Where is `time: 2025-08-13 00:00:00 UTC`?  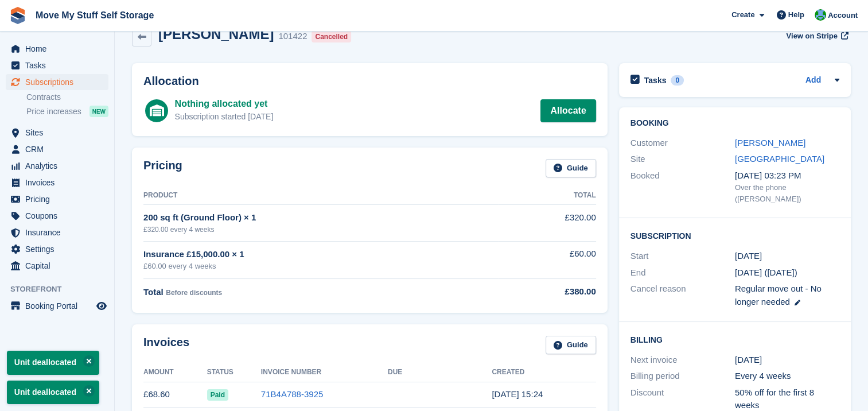
time: 2025-08-13 00:00:00 UTC is located at coordinates (748, 256).